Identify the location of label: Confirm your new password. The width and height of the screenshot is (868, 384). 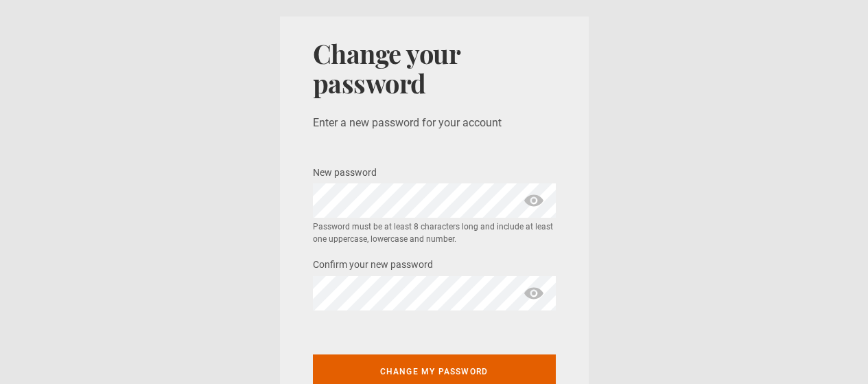
(373, 265).